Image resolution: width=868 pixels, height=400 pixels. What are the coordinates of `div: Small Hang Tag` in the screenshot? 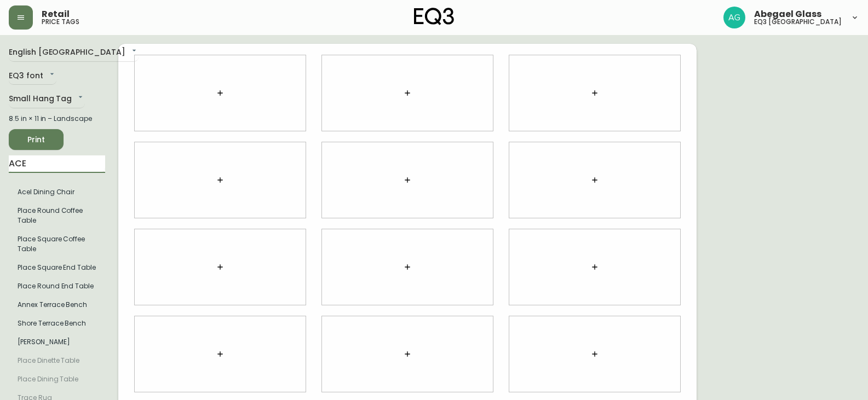 It's located at (47, 99).